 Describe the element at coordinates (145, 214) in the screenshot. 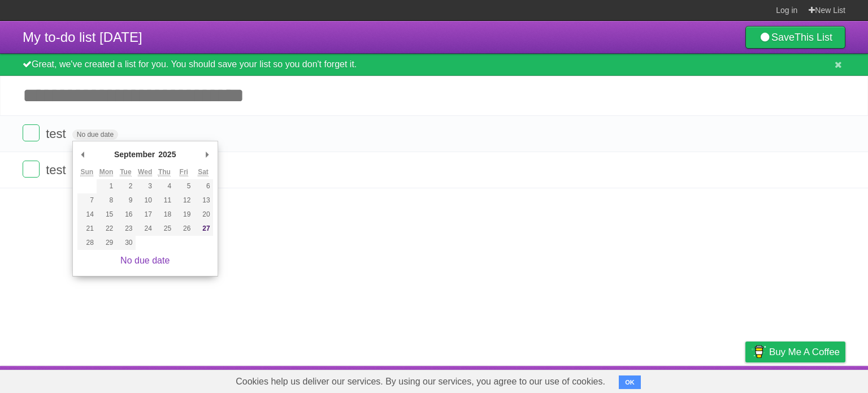

I see `button: 17` at that location.